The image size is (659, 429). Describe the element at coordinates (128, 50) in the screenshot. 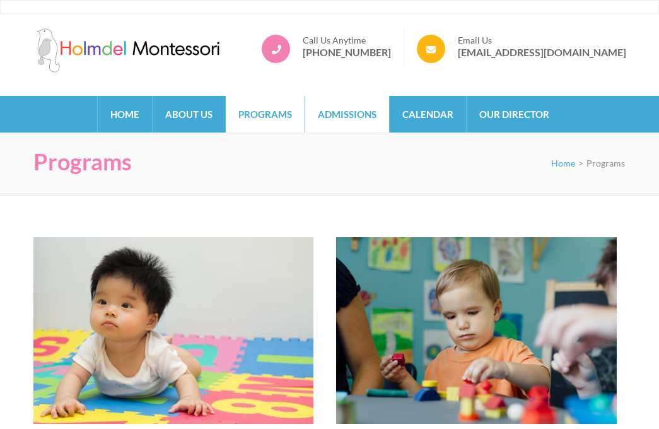

I see `img: Holmdel Montessori School` at that location.